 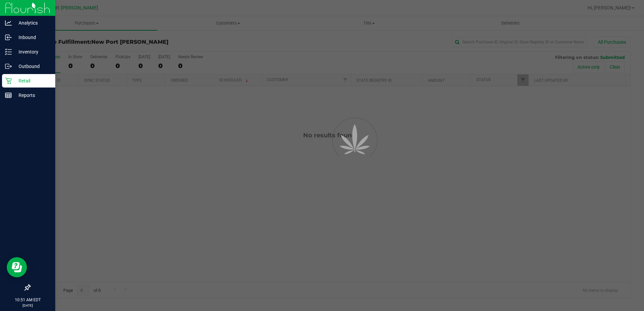 I want to click on p: 10:51 AM EDT, so click(x=28, y=300).